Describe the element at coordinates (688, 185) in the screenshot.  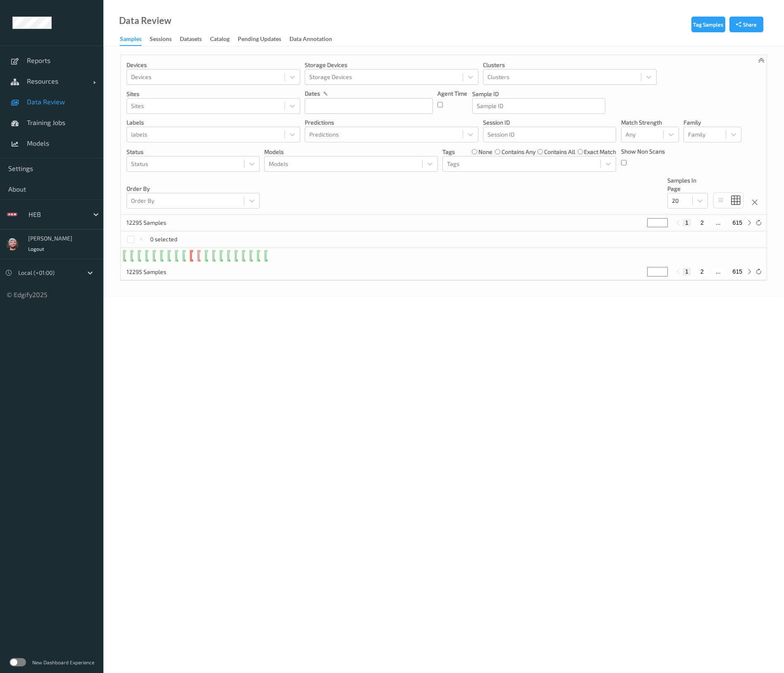
I see `p: Samples In Page` at that location.